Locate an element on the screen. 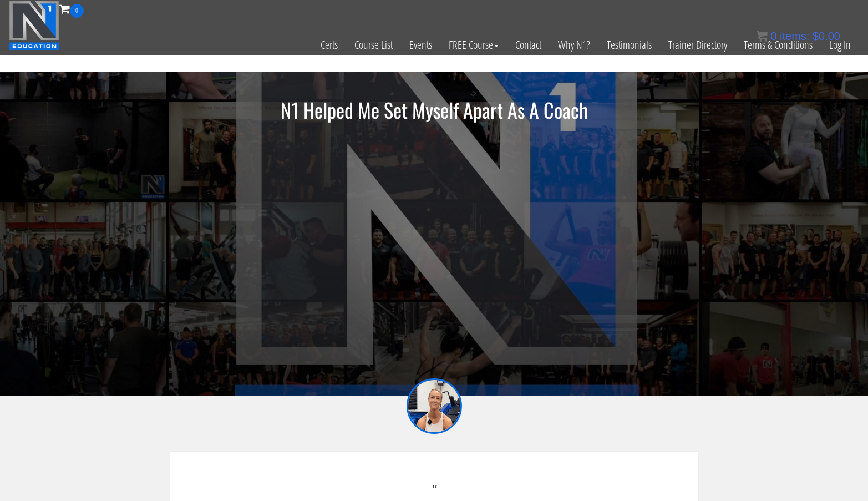 The height and width of the screenshot is (501, 868). span: items: is located at coordinates (794, 36).